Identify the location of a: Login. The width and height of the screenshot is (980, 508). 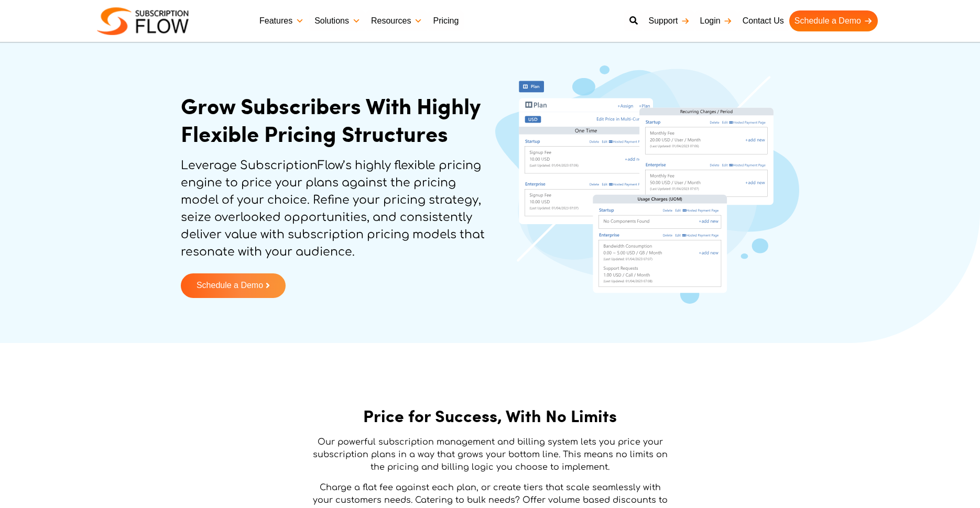
(716, 21).